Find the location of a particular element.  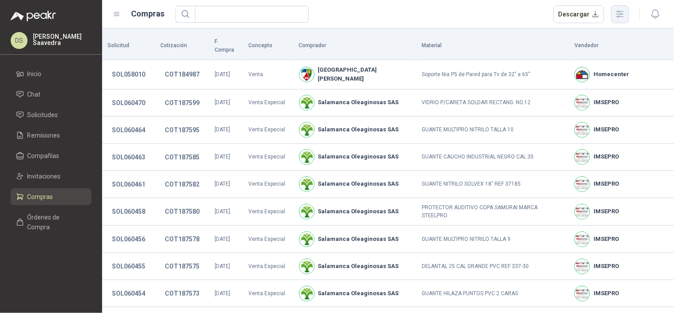

a: Invitaciones is located at coordinates (51, 176).